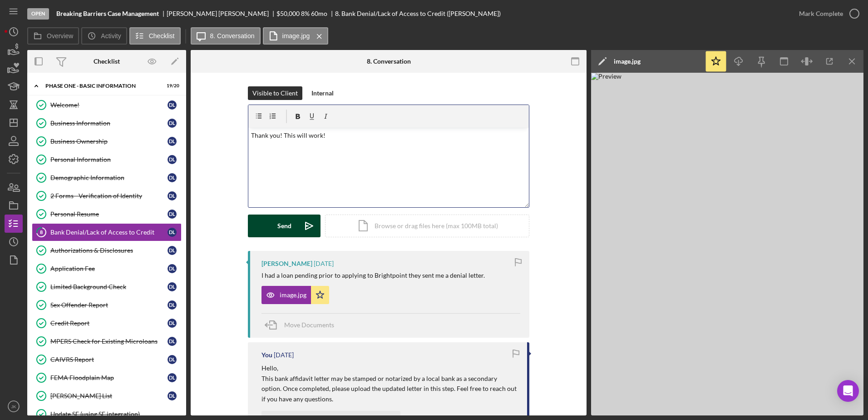  I want to click on div: Personal Resume, so click(109, 214).